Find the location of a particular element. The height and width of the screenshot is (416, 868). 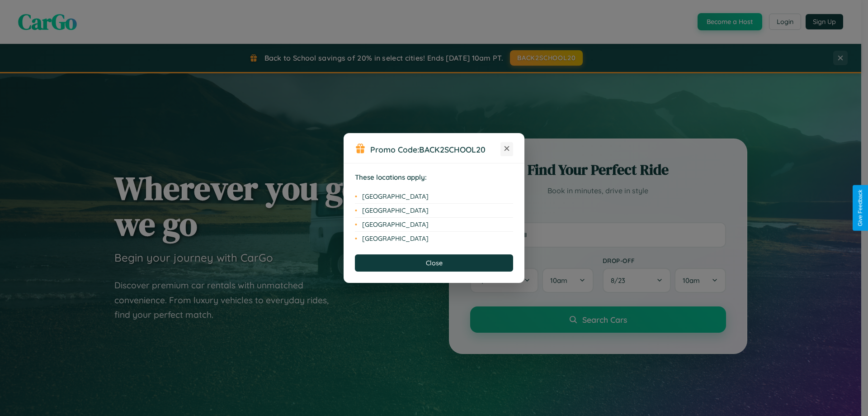

h3: Promo Code: is located at coordinates (435, 149).